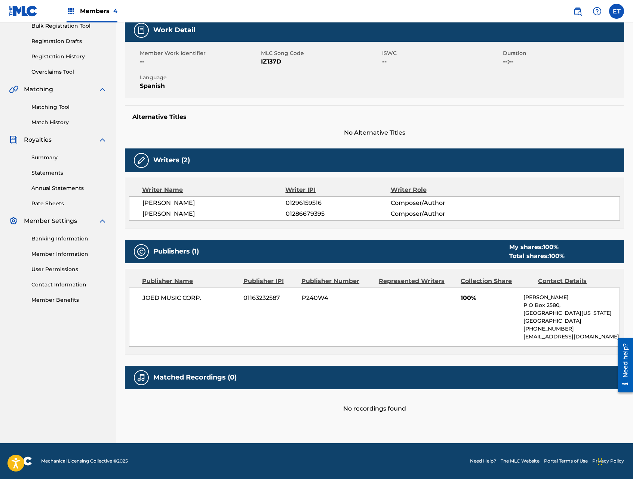 The height and width of the screenshot is (479, 633). I want to click on a: Need Help?, so click(483, 461).